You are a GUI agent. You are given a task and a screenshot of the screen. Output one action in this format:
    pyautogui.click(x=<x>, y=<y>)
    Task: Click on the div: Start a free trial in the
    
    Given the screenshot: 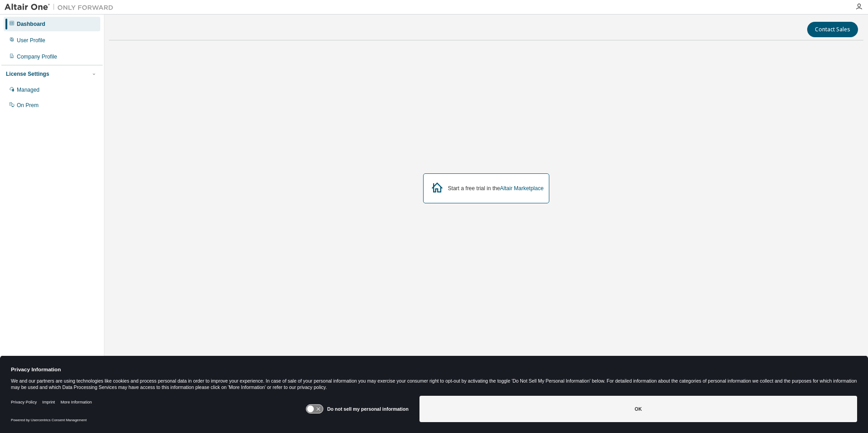 What is the action you would take?
    pyautogui.click(x=496, y=188)
    